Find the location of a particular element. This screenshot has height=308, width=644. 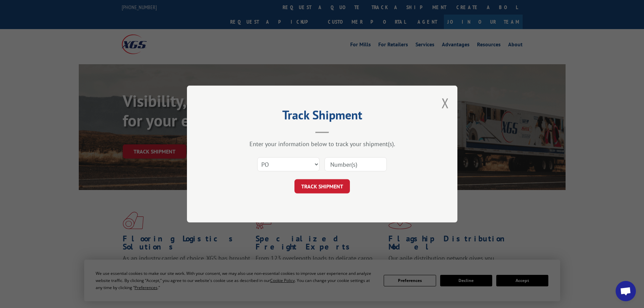

button: Close modal is located at coordinates (445, 103).